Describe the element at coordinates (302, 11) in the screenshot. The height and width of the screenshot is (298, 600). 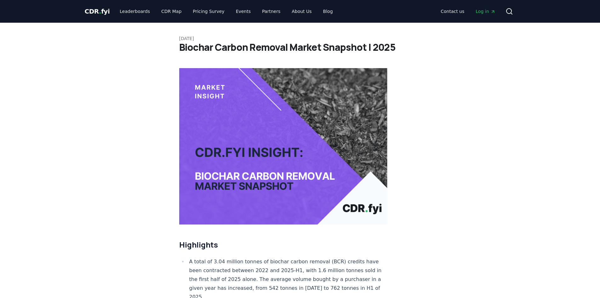
I see `a: About Us` at that location.